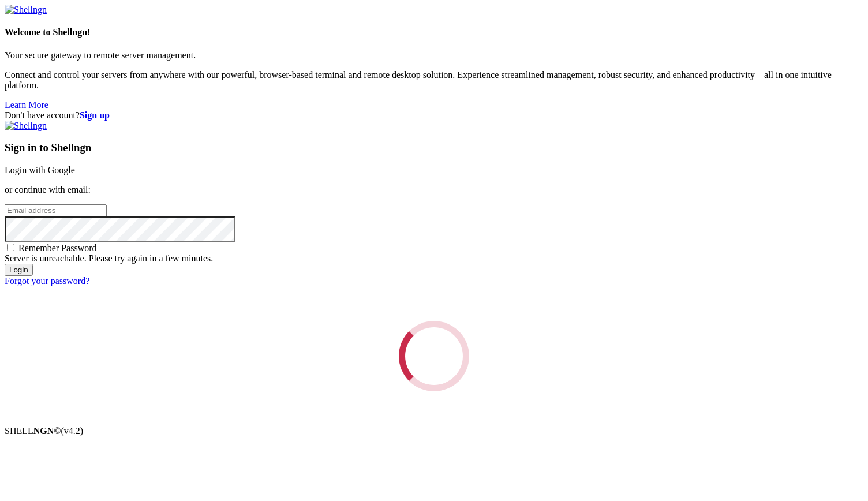 This screenshot has height=501, width=868. Describe the element at coordinates (10, 247) in the screenshot. I see `input: Remember Password` at that location.